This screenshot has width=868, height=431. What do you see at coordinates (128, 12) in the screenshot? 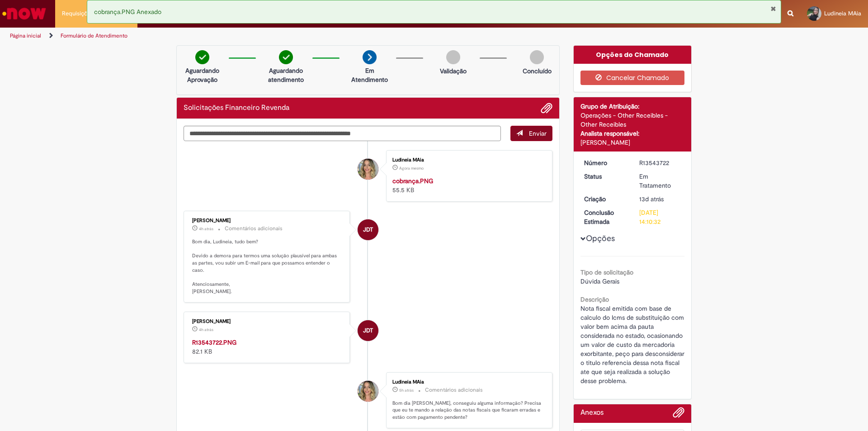
I see `span: cobrança.PNG Anexado` at bounding box center [128, 12].